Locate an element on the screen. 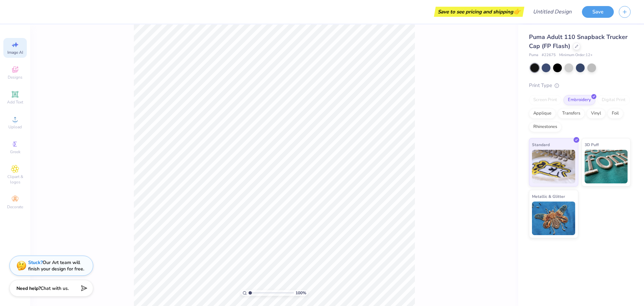  span: # 22675 is located at coordinates (549, 55).